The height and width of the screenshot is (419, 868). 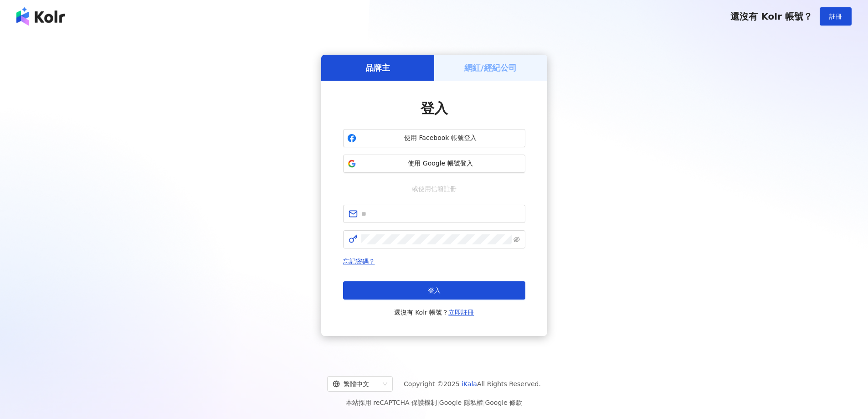 What do you see at coordinates (835, 17) in the screenshot?
I see `button: 註冊` at bounding box center [835, 17].